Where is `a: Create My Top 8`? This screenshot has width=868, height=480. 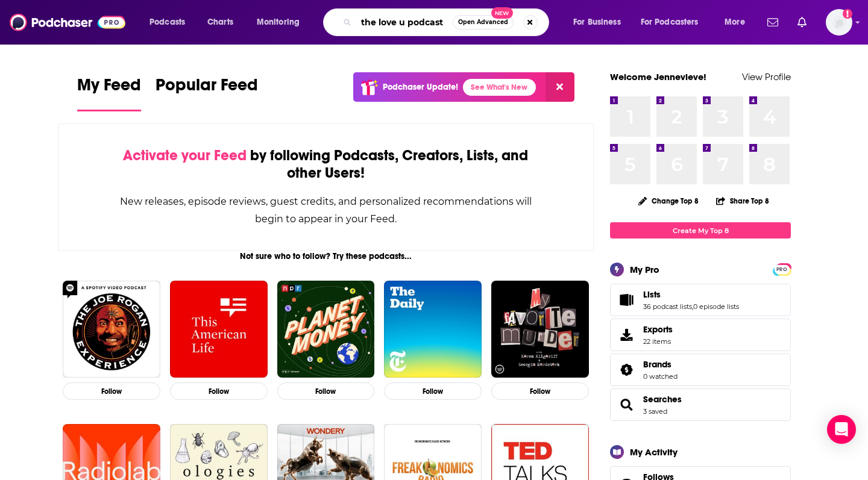
a: Create My Top 8 is located at coordinates (700, 230).